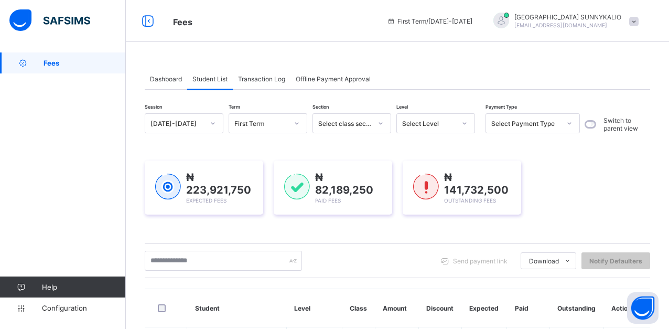 This screenshot has width=669, height=329. Describe the element at coordinates (470, 200) in the screenshot. I see `span: Outstanding Fees` at that location.